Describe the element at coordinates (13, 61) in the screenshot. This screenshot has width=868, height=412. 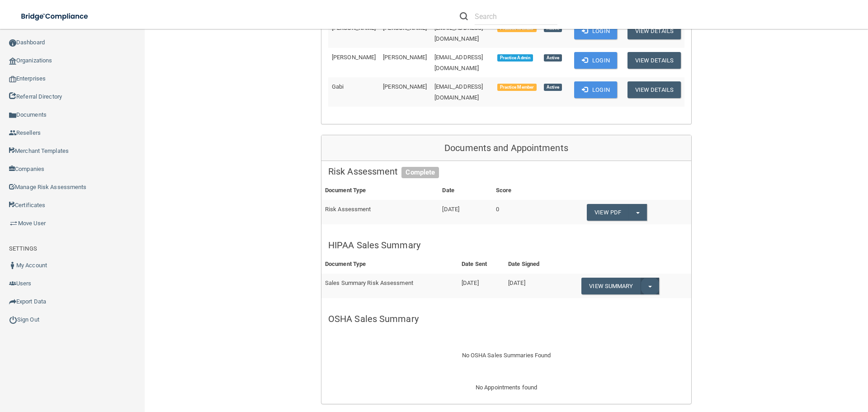
I see `img: organization-icon.f8decf85.png` at that location.